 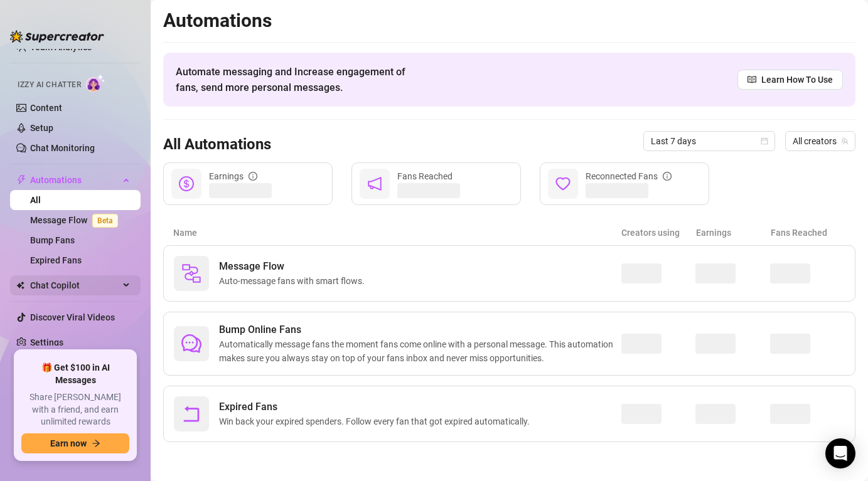 I want to click on span: Message Flow, so click(x=294, y=267).